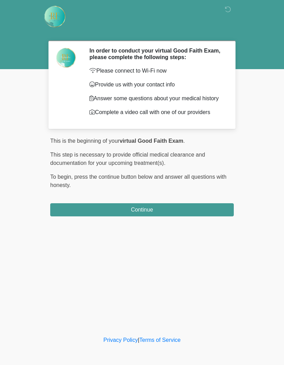 The image size is (284, 365). I want to click on img: Agent Avatar, so click(66, 58).